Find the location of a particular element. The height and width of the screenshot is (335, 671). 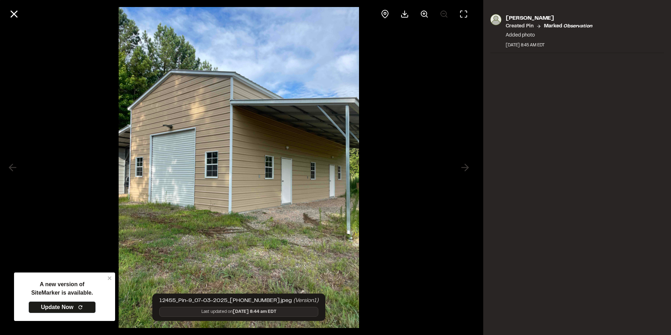

p: Marked is located at coordinates (568, 26).